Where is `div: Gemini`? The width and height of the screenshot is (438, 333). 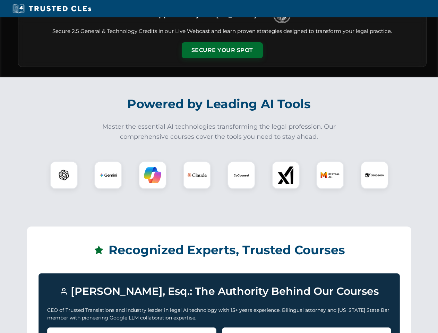 div: Gemini is located at coordinates (108, 175).